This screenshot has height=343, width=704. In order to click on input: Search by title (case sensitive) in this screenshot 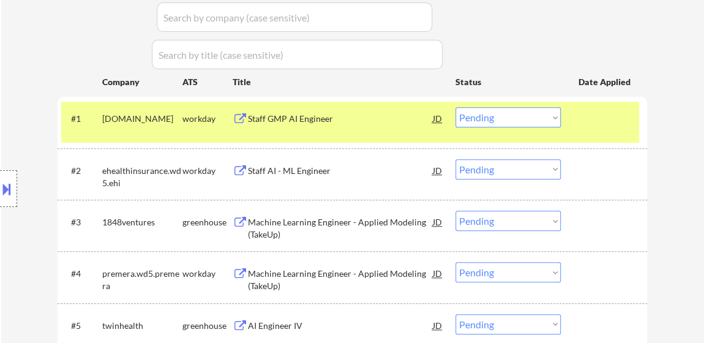, I will do `click(297, 54)`.